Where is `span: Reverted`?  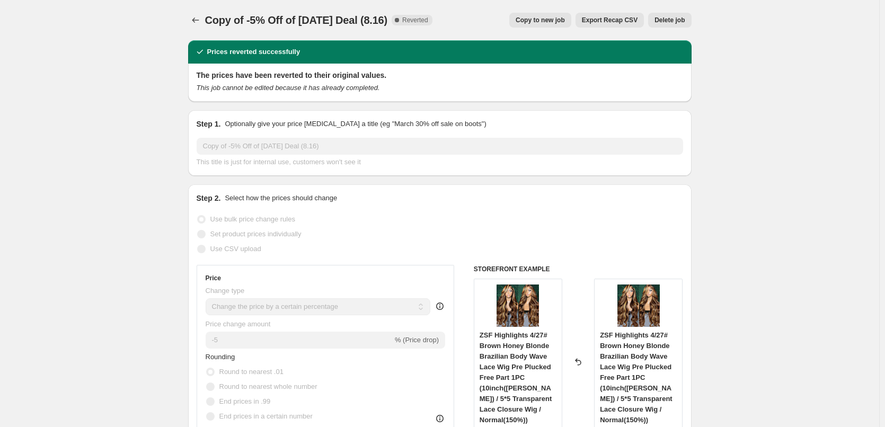 span: Reverted is located at coordinates (415, 20).